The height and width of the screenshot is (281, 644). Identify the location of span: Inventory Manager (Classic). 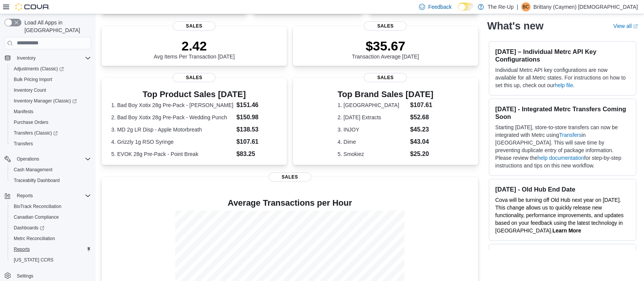
(51, 101).